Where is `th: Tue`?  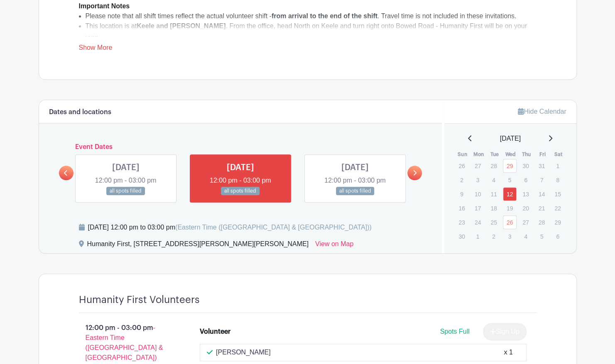
th: Tue is located at coordinates (494, 154).